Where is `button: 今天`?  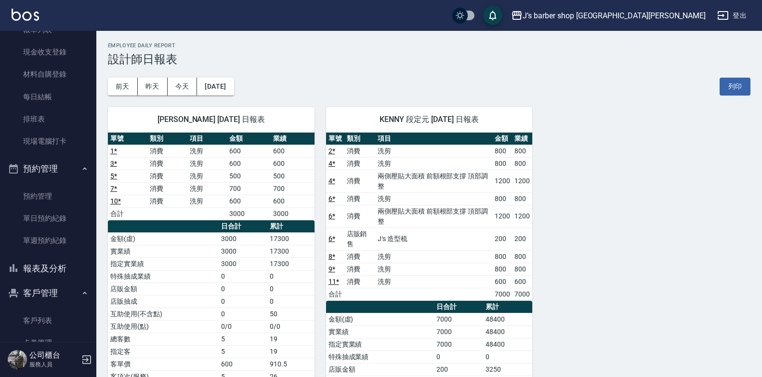 button: 今天 is located at coordinates (182, 86).